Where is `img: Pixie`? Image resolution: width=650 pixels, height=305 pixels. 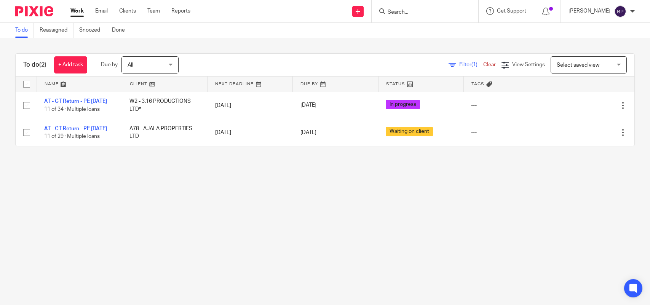 img: Pixie is located at coordinates (34, 11).